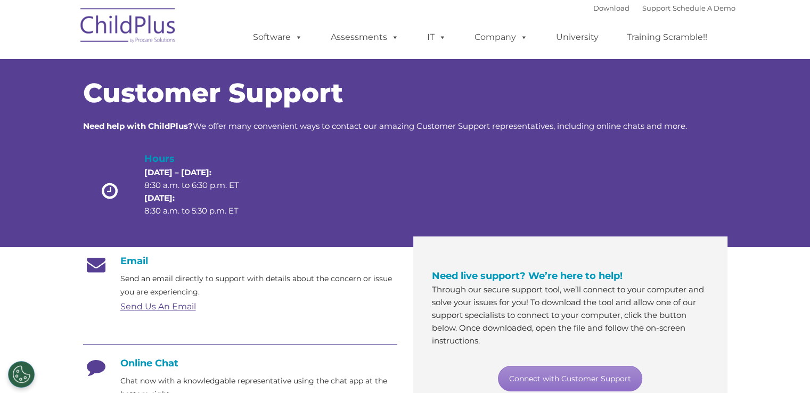  What do you see at coordinates (213, 93) in the screenshot?
I see `span: Customer Support` at bounding box center [213, 93].